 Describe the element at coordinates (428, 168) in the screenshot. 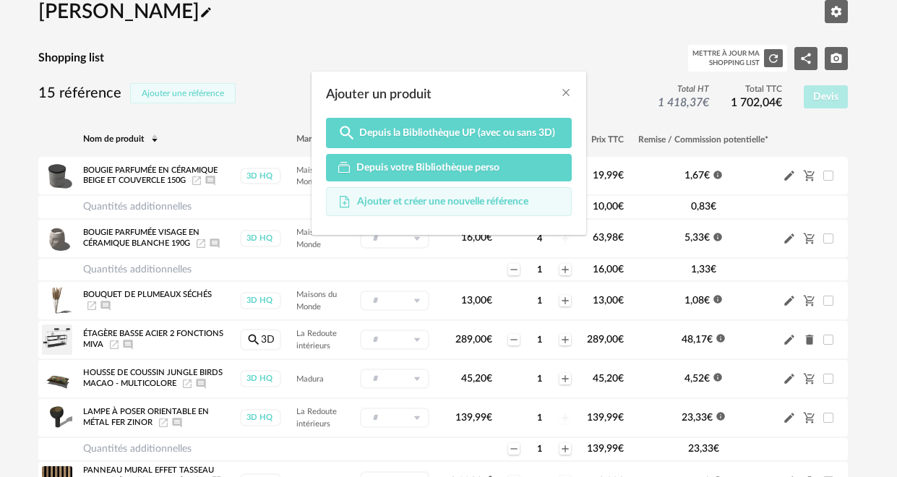

I see `span: Depuis votre Bibliothèque perso` at that location.